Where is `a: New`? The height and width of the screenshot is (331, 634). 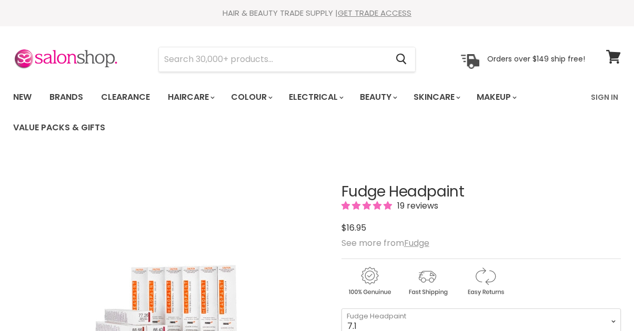 a: New is located at coordinates (22, 97).